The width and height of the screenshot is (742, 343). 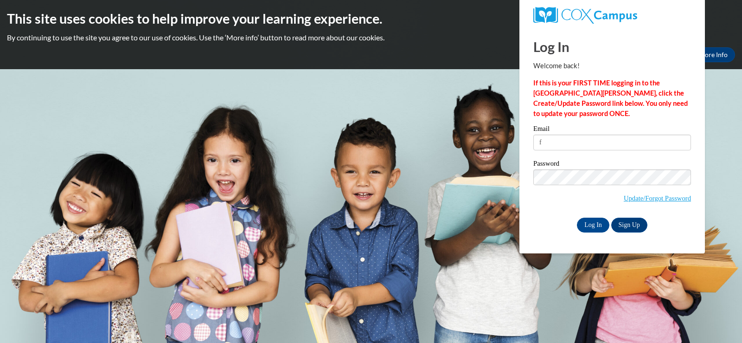 What do you see at coordinates (657, 198) in the screenshot?
I see `a: Update/Forgot Password` at bounding box center [657, 198].